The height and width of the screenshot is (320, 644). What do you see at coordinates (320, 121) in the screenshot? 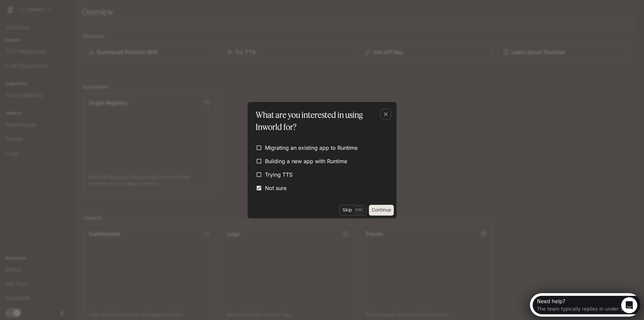
I see `p: What are you interested in using Inworld for?` at bounding box center [320, 121].